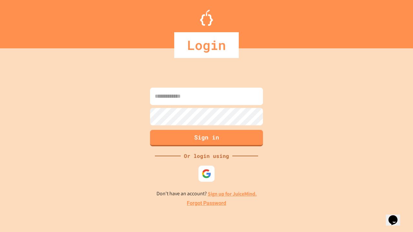 This screenshot has height=232, width=413. I want to click on img: google-icon.svg, so click(206, 174).